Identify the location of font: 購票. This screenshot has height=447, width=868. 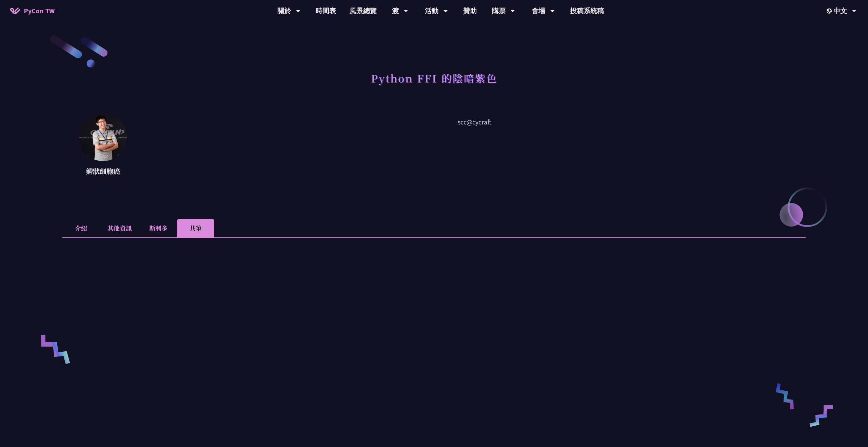
(499, 10).